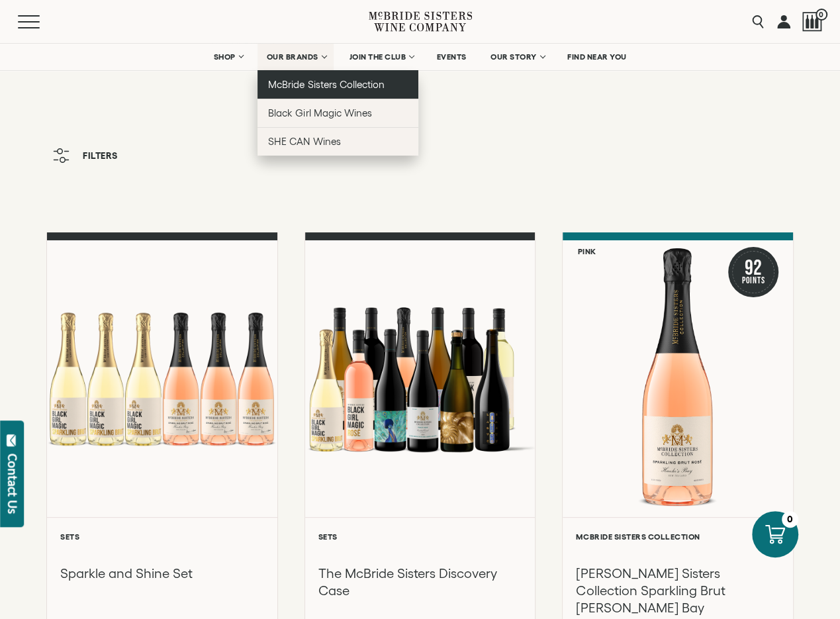 The width and height of the screenshot is (840, 619). Describe the element at coordinates (13, 484) in the screenshot. I see `div: Contact Us` at that location.